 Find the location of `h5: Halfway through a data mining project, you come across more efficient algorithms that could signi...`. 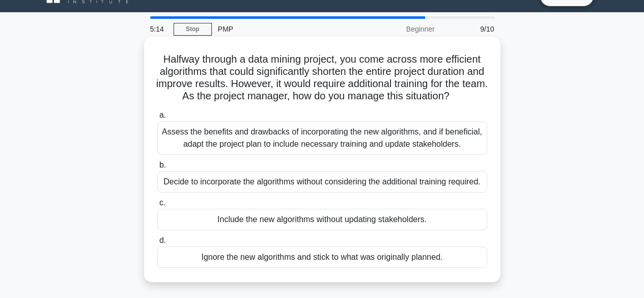

h5: Halfway through a data mining project, you come across more efficient algorithms that could signi... is located at coordinates (322, 78).